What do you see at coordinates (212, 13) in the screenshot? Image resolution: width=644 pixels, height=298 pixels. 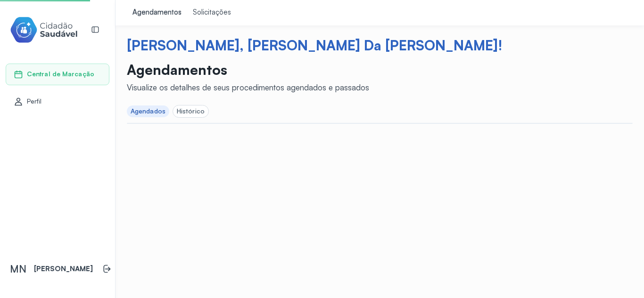 I see `div: Solicitações` at bounding box center [212, 13].